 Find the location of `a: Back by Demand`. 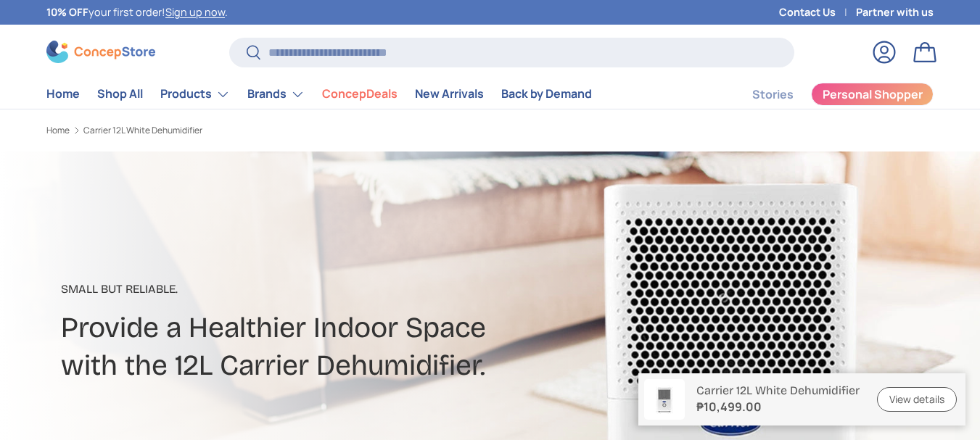

a: Back by Demand is located at coordinates (546, 94).